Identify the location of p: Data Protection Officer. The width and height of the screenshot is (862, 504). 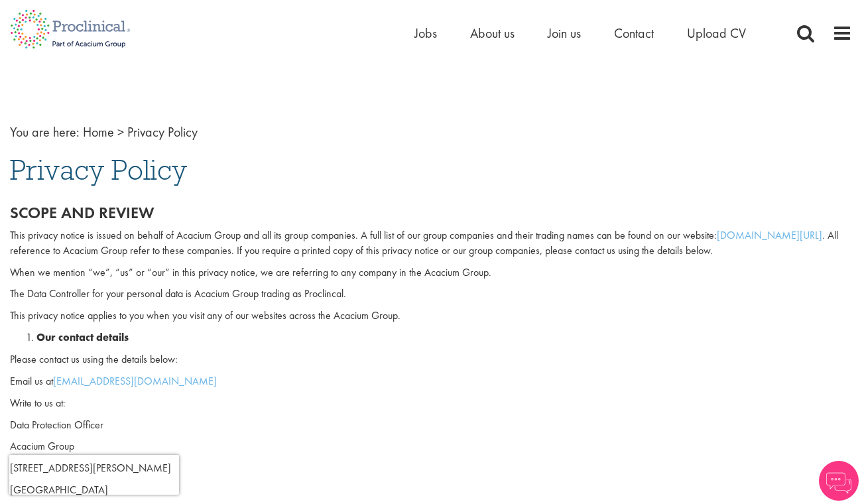
(431, 425).